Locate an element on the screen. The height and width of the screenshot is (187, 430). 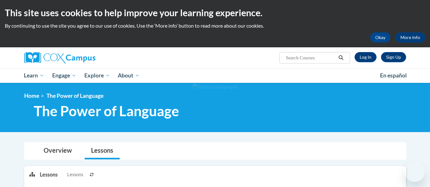
div: Main menu is located at coordinates (215, 76).